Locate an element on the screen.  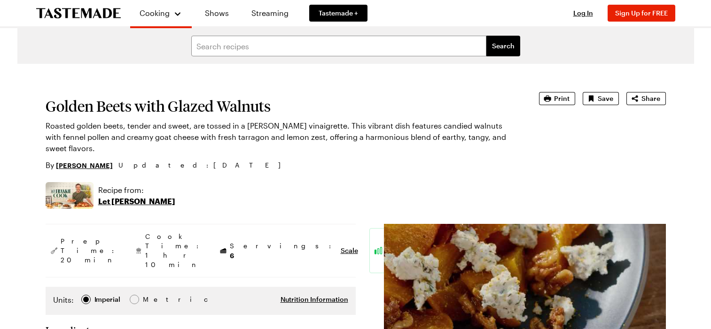
span: 6 is located at coordinates (232, 255).